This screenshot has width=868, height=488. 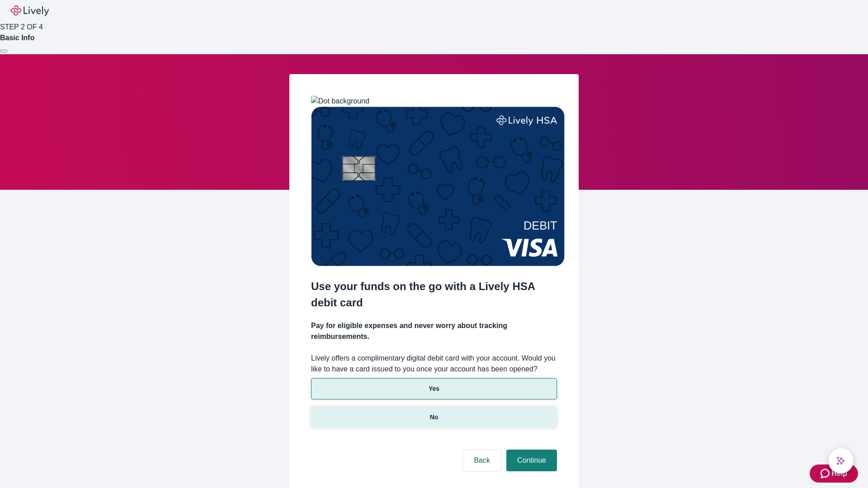 What do you see at coordinates (839, 474) in the screenshot?
I see `span: Help` at bounding box center [839, 474].